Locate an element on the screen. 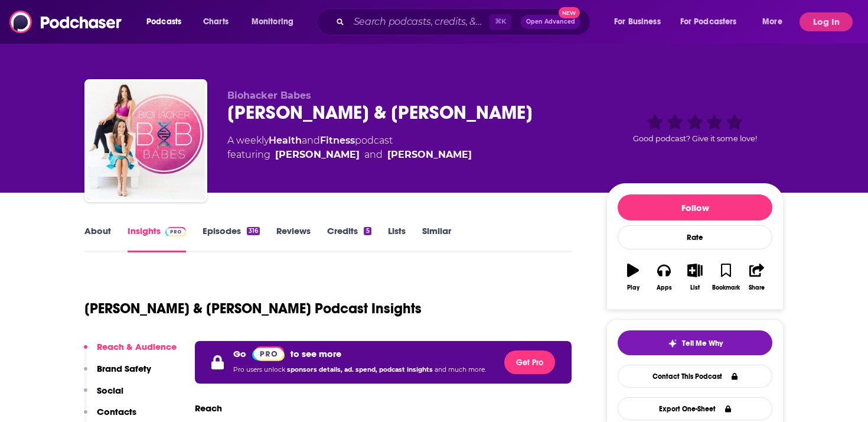  img: tell me why sparkle is located at coordinates (672, 343).